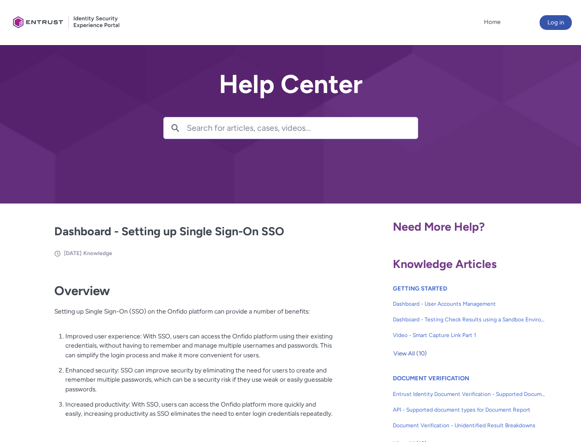  I want to click on a: Dashboard - User Accounts Management, so click(469, 304).